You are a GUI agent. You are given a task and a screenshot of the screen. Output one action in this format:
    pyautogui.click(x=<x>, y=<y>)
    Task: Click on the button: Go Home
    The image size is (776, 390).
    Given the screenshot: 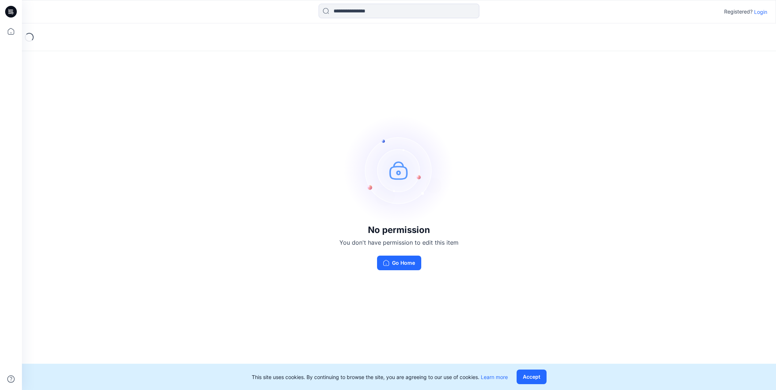 What is the action you would take?
    pyautogui.click(x=399, y=263)
    